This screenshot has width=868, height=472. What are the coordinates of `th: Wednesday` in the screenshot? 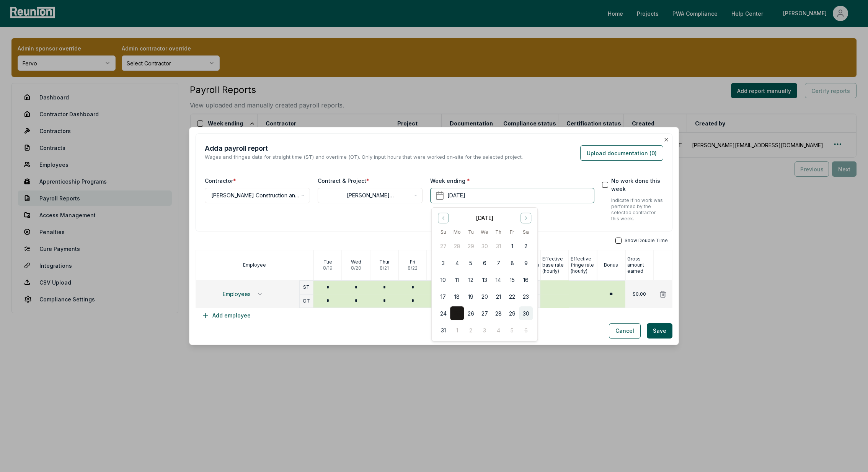 It's located at (485, 232).